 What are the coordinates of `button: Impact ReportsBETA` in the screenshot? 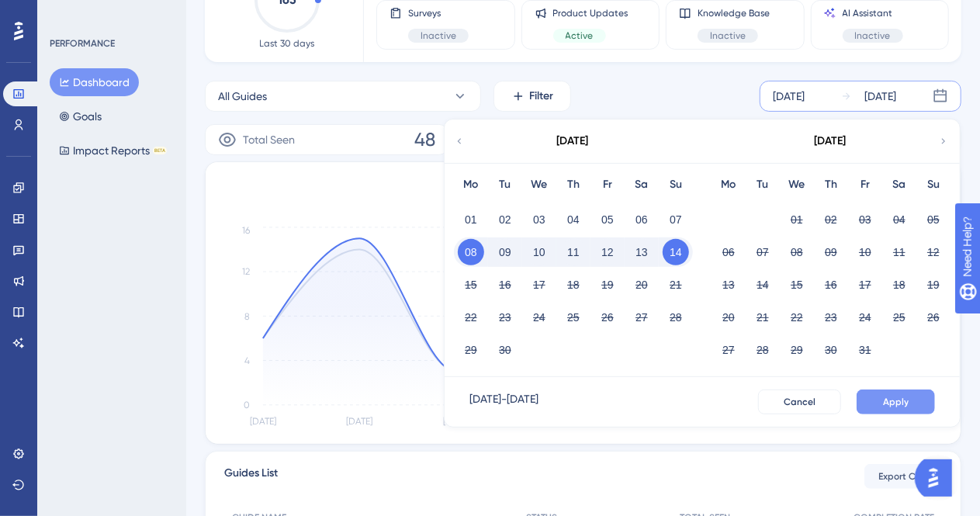 It's located at (113, 150).